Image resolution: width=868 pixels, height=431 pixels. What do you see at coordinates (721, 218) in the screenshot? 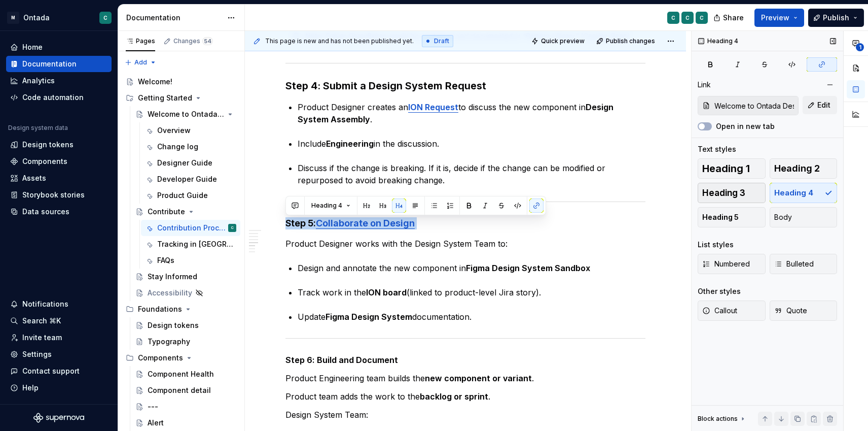
I see `span: Heading 5` at bounding box center [721, 218].